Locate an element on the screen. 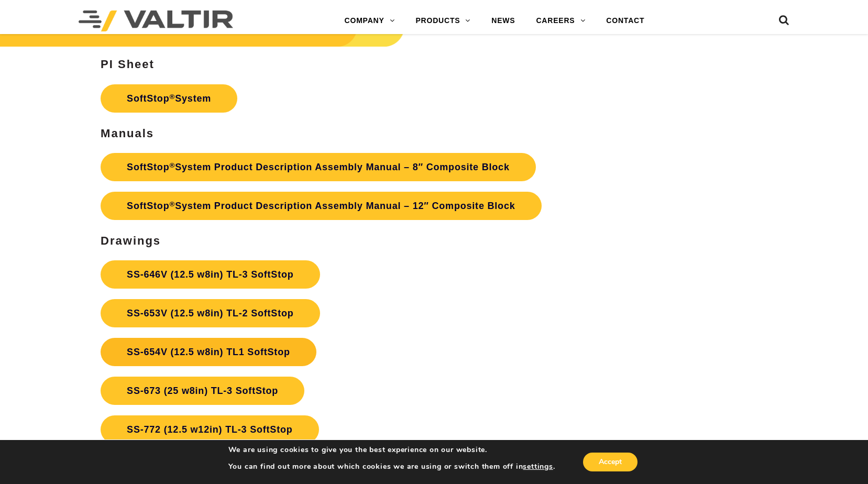 The image size is (868, 484). a: SS-646V (12.5 w8in) TL-3 SoftStop is located at coordinates (210, 274).